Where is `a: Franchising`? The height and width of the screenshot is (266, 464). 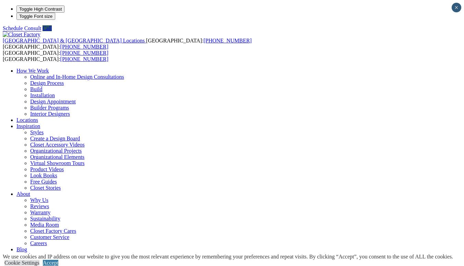
a: Franchising is located at coordinates (29, 256).